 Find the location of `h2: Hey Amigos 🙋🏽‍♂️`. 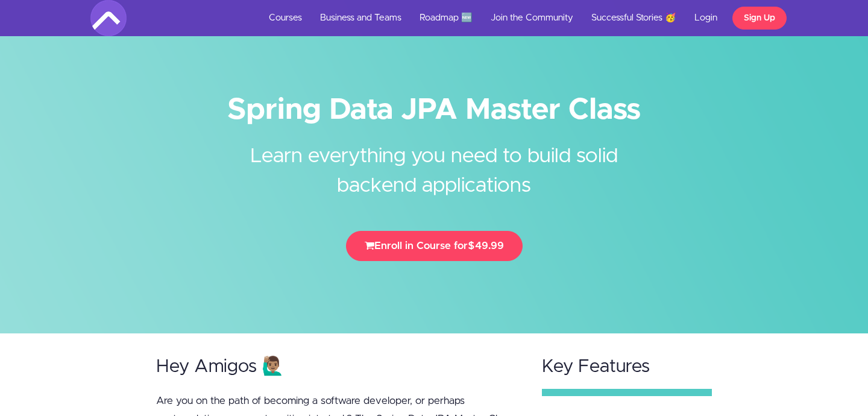

h2: Hey Amigos 🙋🏽‍♂️ is located at coordinates (338, 367).